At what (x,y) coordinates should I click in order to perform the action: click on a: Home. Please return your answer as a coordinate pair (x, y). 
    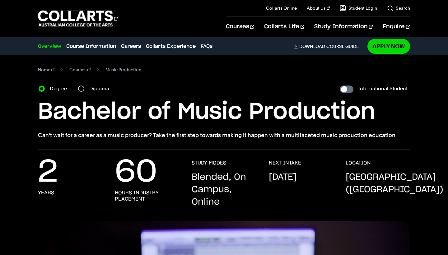
    Looking at the image, I should click on (46, 70).